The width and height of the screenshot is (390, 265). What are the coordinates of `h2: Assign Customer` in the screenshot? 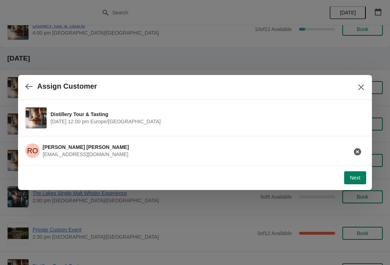 It's located at (67, 86).